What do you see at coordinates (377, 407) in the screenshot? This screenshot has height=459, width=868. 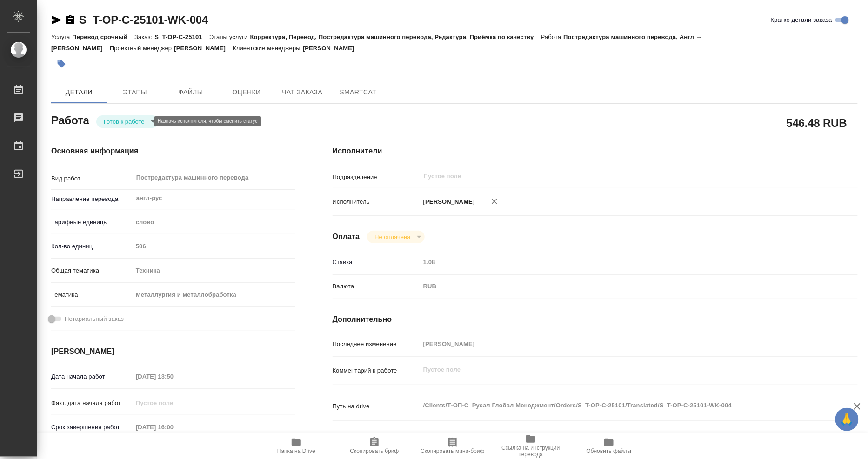 I see `p: Путь на drive` at bounding box center [377, 407].